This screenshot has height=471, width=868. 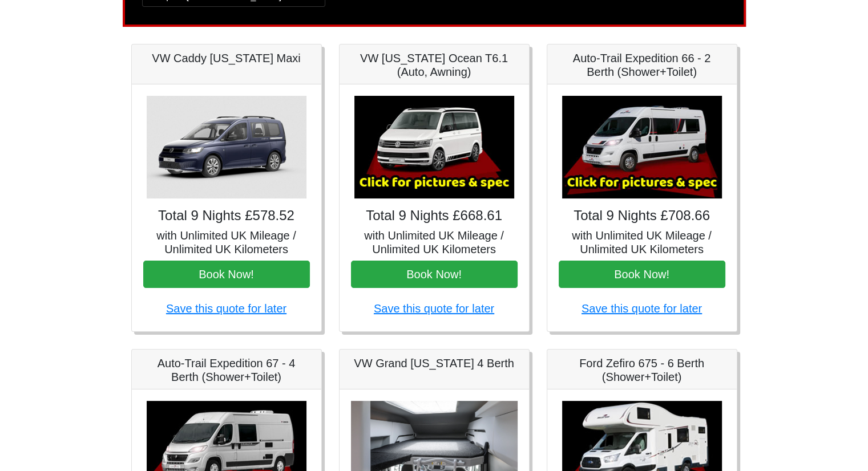 I want to click on img: VW California Ocean T6.1 (Auto, Awning), so click(x=434, y=147).